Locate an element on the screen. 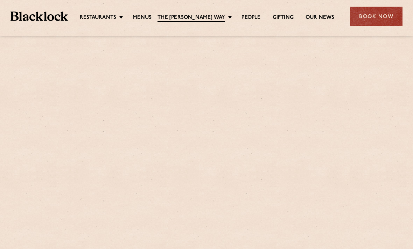 This screenshot has width=413, height=249. a: Gifting is located at coordinates (283, 18).